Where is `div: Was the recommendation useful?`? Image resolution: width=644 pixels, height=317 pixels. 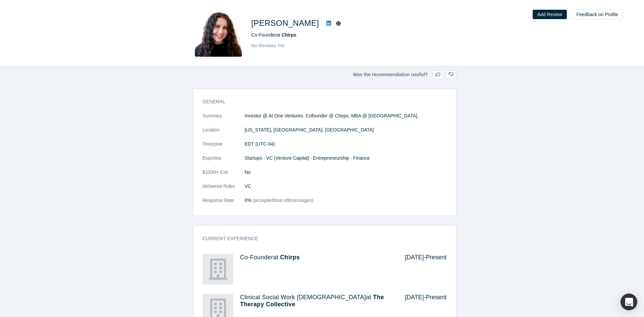
div: Was the recommendation useful? is located at coordinates (325, 75).